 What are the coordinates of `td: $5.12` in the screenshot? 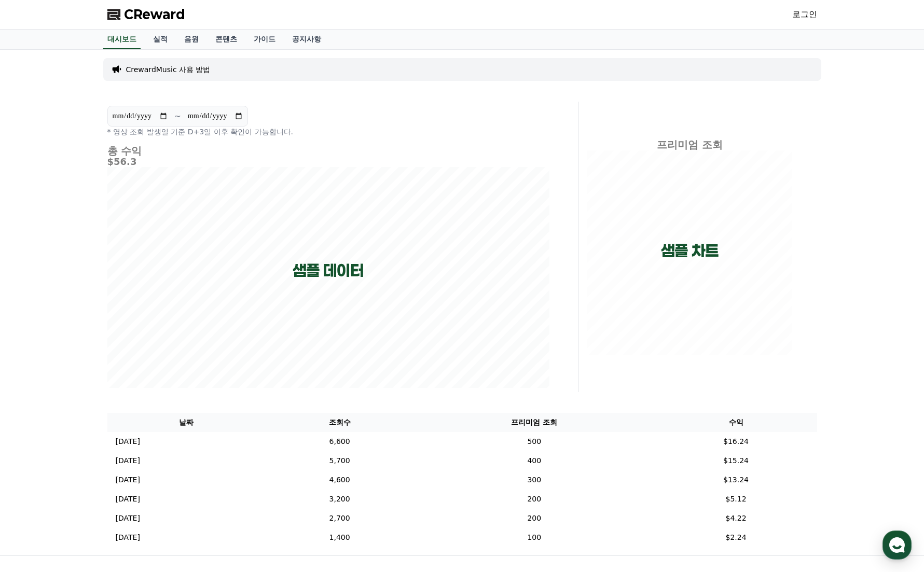 It's located at (736, 499).